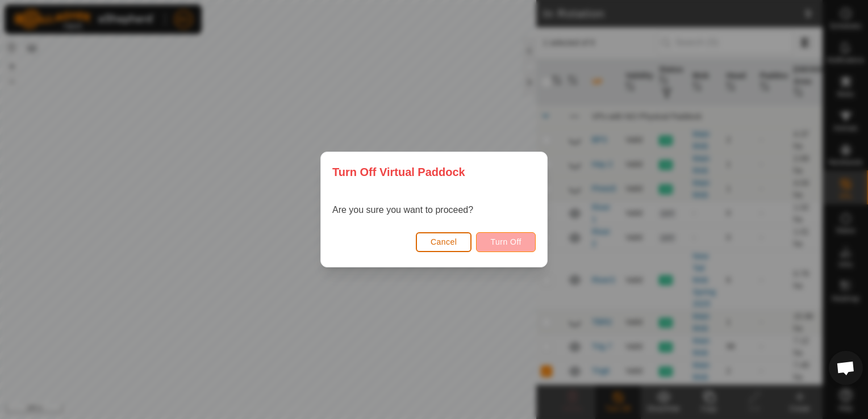 Image resolution: width=868 pixels, height=419 pixels. Describe the element at coordinates (506, 242) in the screenshot. I see `button: Turn Off` at that location.